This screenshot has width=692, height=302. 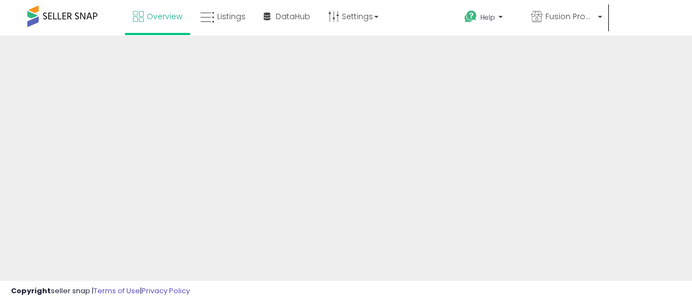 What do you see at coordinates (293, 16) in the screenshot?
I see `span: DataHub` at bounding box center [293, 16].